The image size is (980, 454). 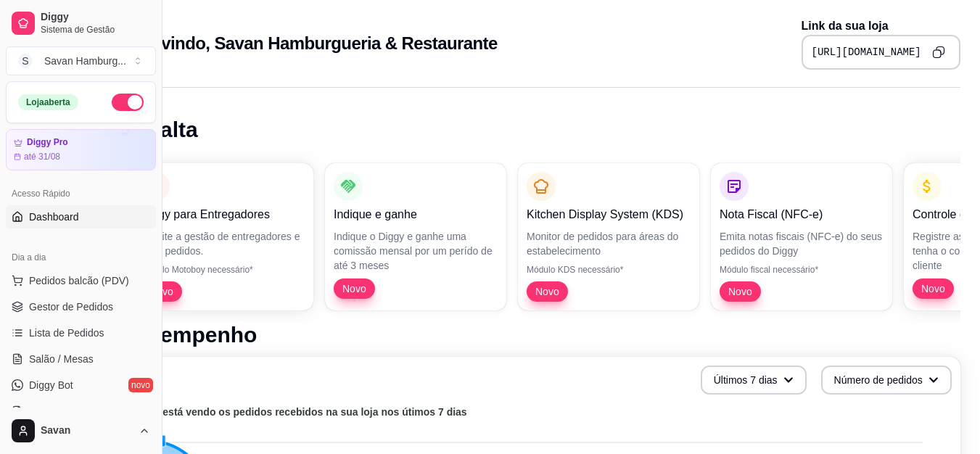 I want to click on p: Facilite a gestão de entregadores e seus pedidos., so click(x=222, y=244).